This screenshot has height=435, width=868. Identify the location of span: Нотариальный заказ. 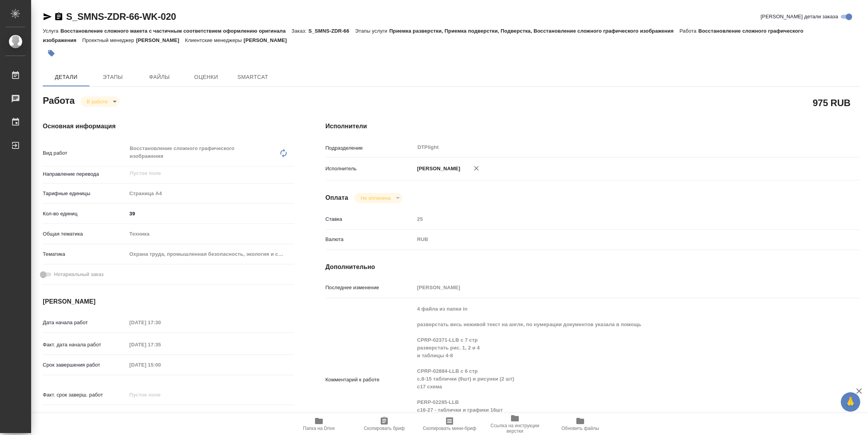
(79, 275).